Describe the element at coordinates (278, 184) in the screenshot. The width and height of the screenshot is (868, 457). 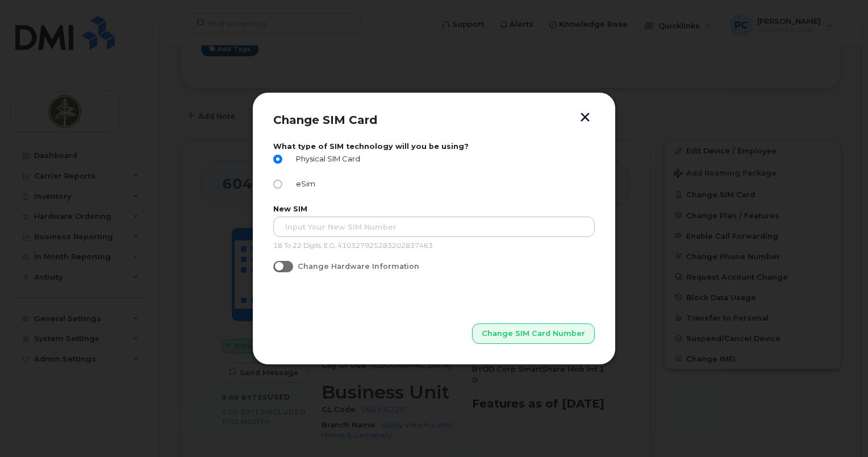
I see `input: eSim` at that location.